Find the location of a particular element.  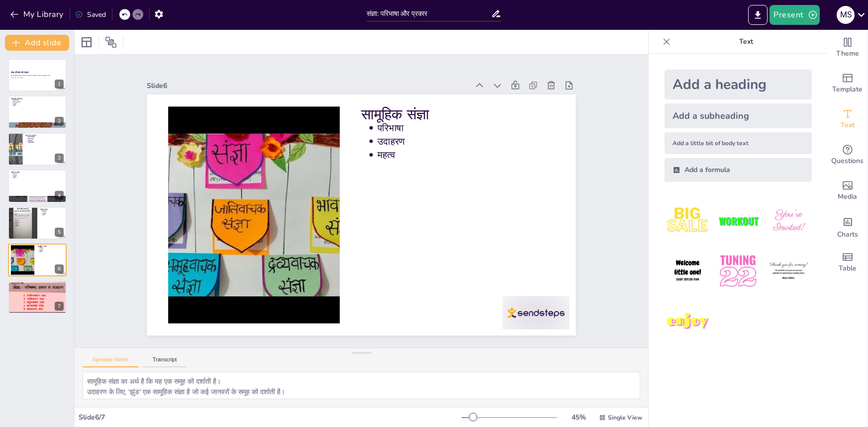

span: Template is located at coordinates (847, 90).